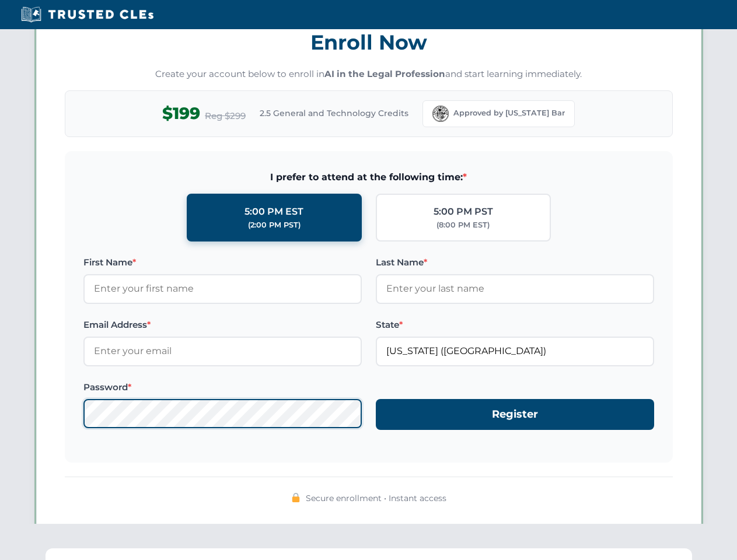  What do you see at coordinates (274, 225) in the screenshot?
I see `div: (2:00 PM PST)` at bounding box center [274, 225].